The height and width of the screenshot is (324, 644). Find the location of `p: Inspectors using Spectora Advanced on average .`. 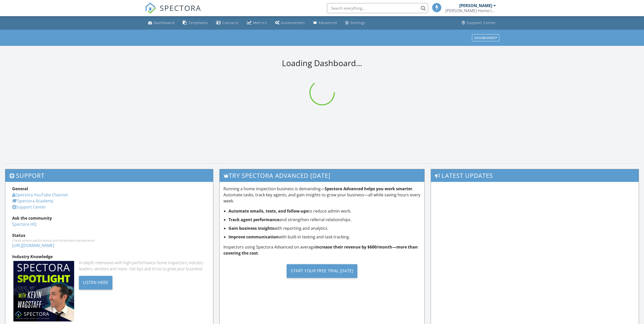

p: Inspectors using Spectora Advanced on average . is located at coordinates (322, 250).